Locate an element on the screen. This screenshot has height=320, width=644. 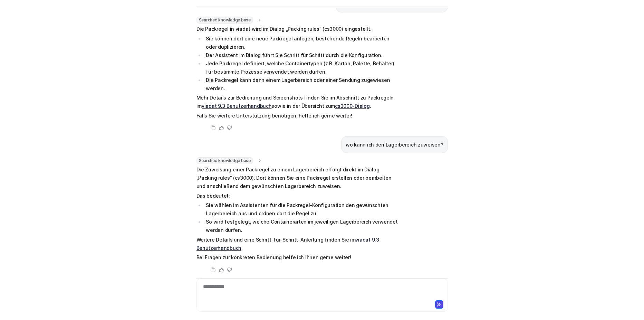
p: Bei Fragen zur konkreten Bedienung helfe ich Ihnen gerne weiter! is located at coordinates (298, 257).